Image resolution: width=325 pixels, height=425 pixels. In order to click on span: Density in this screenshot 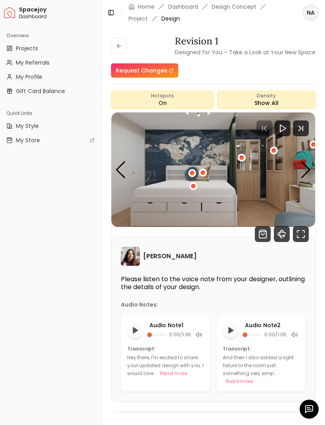, I will do `click(266, 96)`.